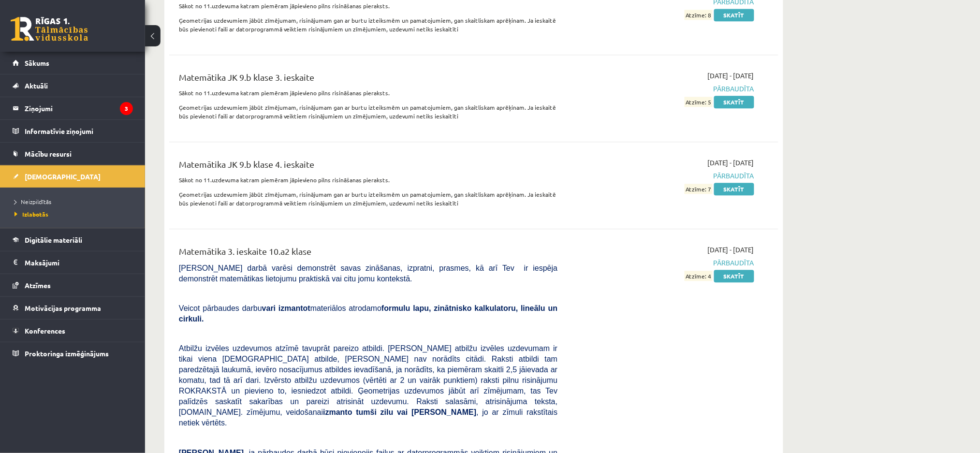 Image resolution: width=980 pixels, height=453 pixels. Describe the element at coordinates (338, 412) in the screenshot. I see `b: izmanto` at that location.